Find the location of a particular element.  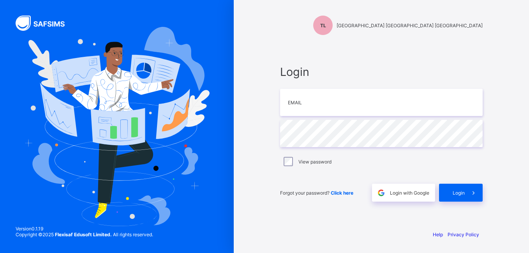

img: Hero Image is located at coordinates (117, 127).